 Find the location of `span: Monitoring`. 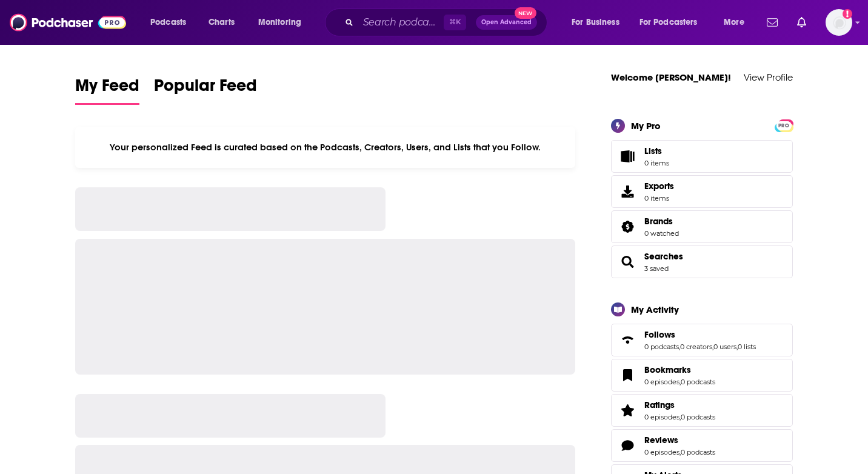

span: Monitoring is located at coordinates (279, 22).